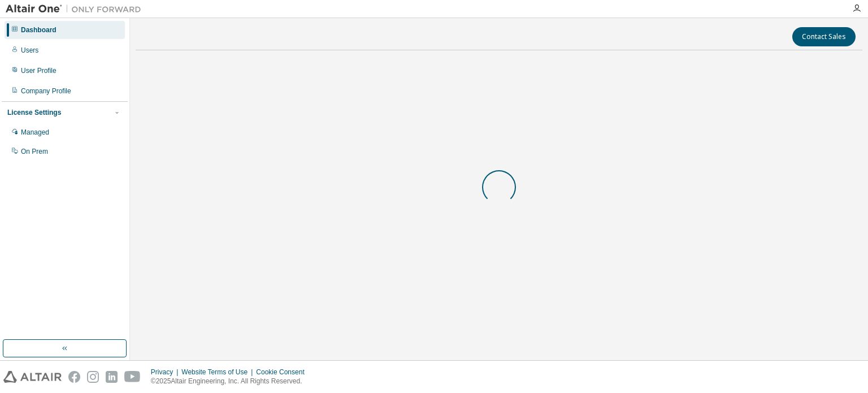  What do you see at coordinates (32, 377) in the screenshot?
I see `img: altair_logo.svg` at bounding box center [32, 377].